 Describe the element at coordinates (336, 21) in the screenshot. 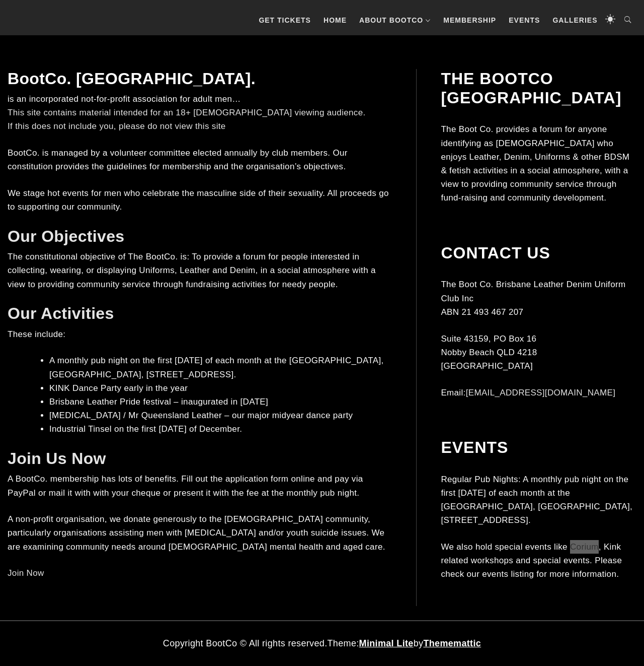

I see `a: Home` at that location.